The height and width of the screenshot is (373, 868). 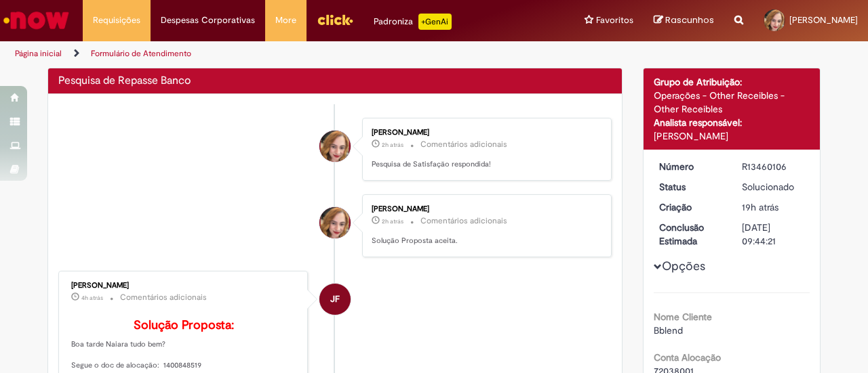 What do you see at coordinates (38, 54) in the screenshot?
I see `a: Página inicial` at bounding box center [38, 54].